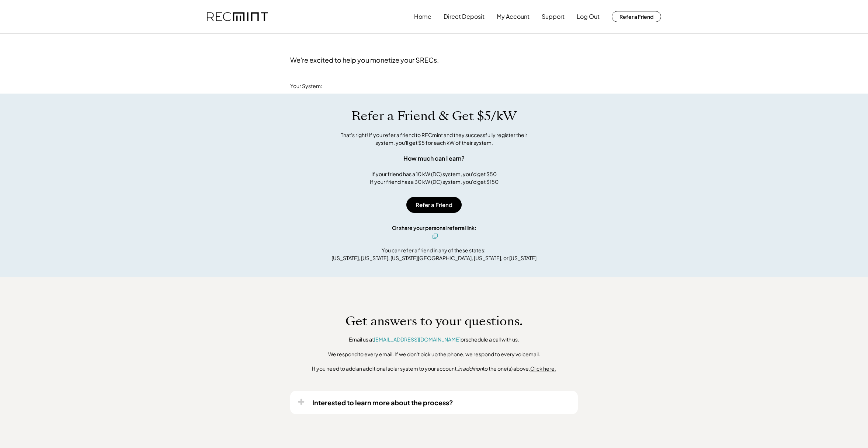  Describe the element at coordinates (434, 158) in the screenshot. I see `div: How much can I earn?` at that location.